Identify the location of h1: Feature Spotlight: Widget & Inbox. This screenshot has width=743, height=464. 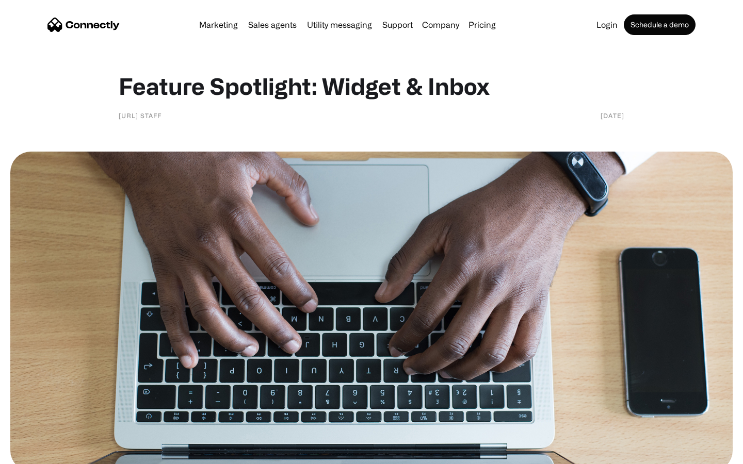
(371, 86).